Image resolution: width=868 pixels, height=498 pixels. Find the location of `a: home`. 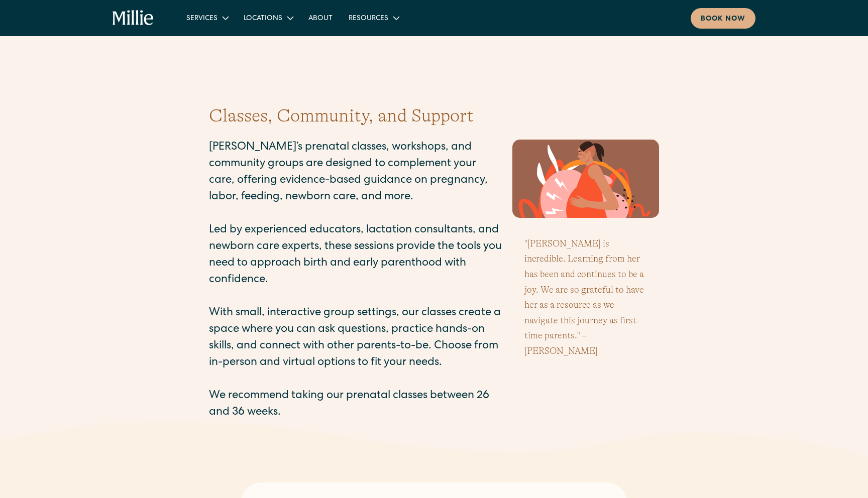

a: home is located at coordinates (133, 18).